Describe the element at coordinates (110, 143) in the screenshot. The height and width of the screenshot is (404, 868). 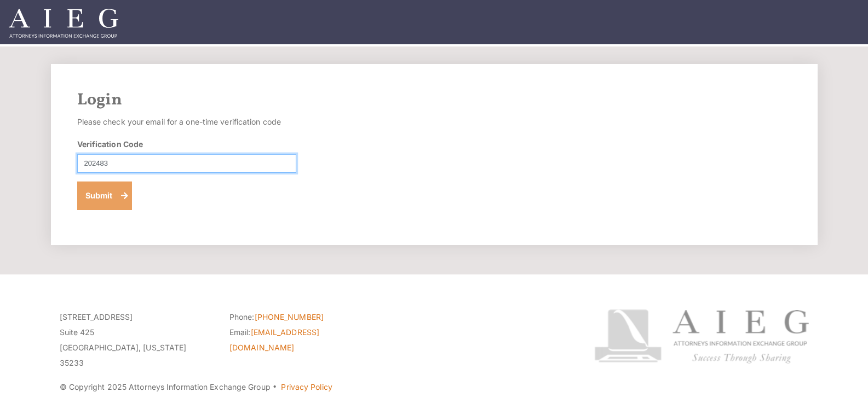
I see `label: Verification Code` at that location.